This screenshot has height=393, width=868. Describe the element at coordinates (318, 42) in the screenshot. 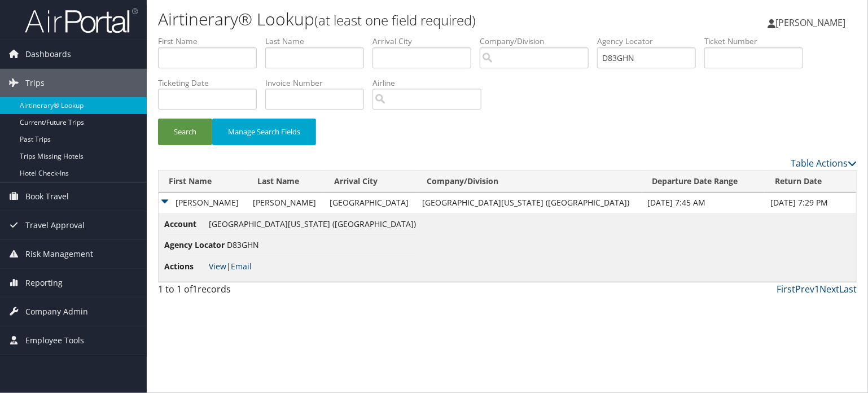

I see `label: Last Name` at that location.